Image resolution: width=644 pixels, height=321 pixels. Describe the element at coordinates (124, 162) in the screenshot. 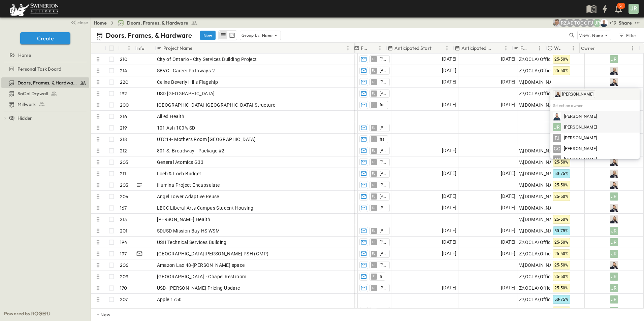

I see `p: 205` at that location.